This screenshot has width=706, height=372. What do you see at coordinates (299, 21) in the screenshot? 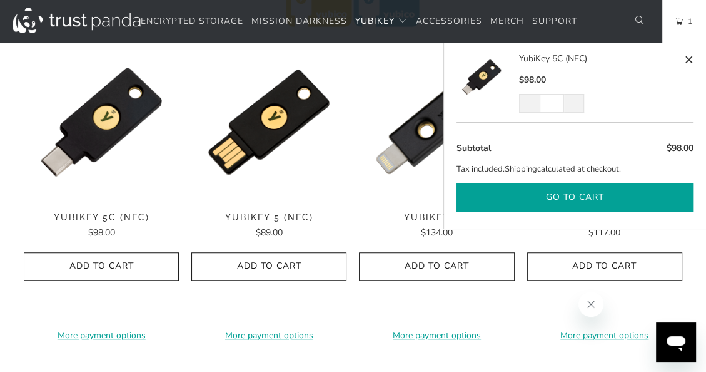
I see `a: Mission Darkness` at bounding box center [299, 21].